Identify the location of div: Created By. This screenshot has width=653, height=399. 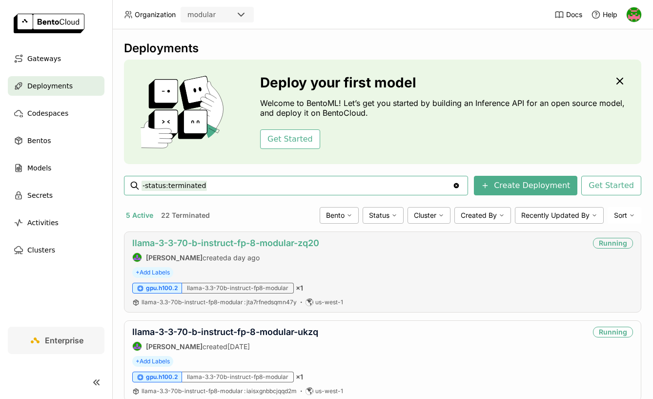
(483, 215).